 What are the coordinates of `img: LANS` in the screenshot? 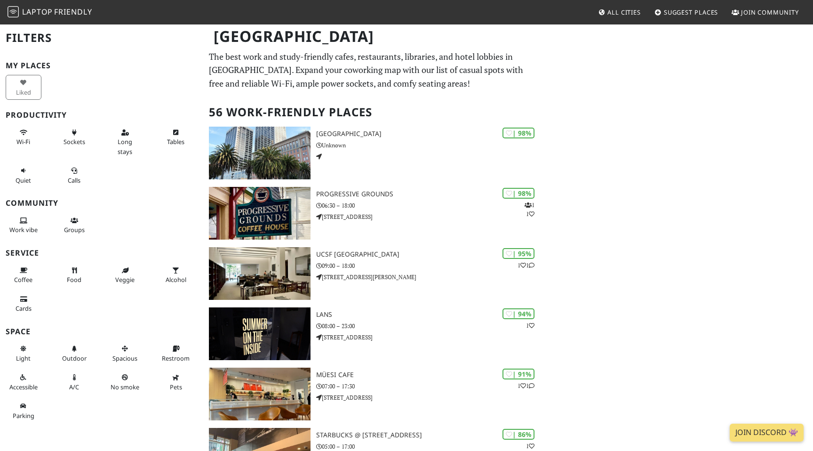 It's located at (260, 334).